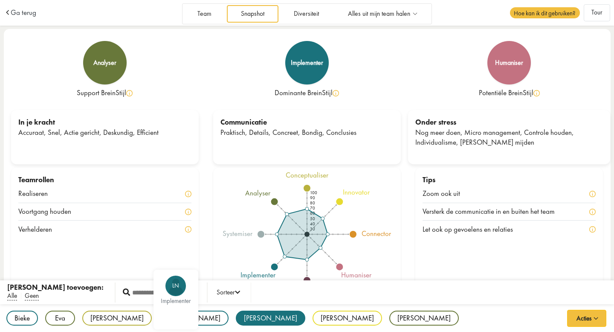 This screenshot has width=614, height=332. Describe the element at coordinates (313, 208) in the screenshot. I see `text: 70` at that location.